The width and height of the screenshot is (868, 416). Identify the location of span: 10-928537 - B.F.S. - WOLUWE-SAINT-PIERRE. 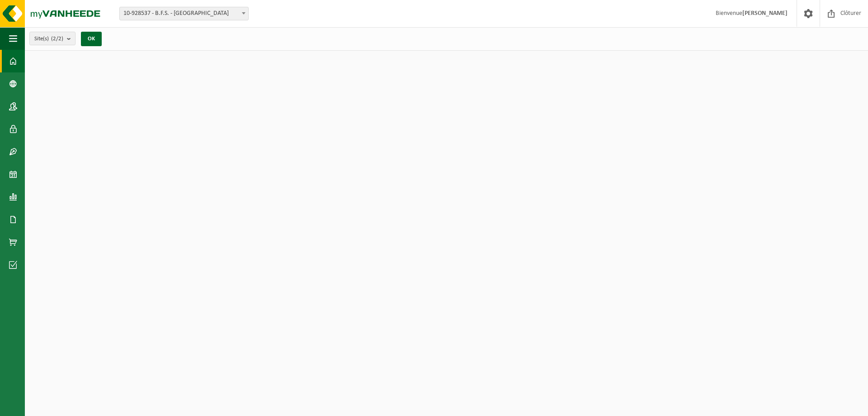
(184, 13).